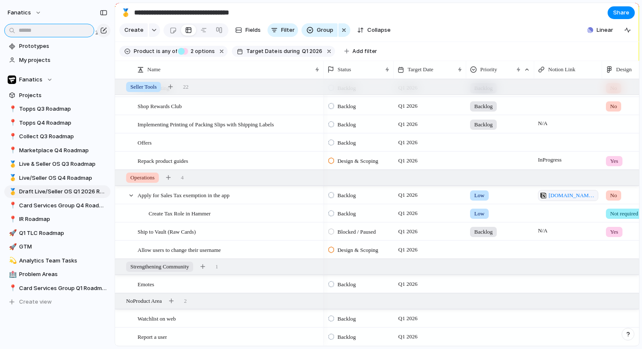 The height and width of the screenshot is (349, 642). What do you see at coordinates (253, 30) in the screenshot?
I see `span: Fields` at bounding box center [253, 30].